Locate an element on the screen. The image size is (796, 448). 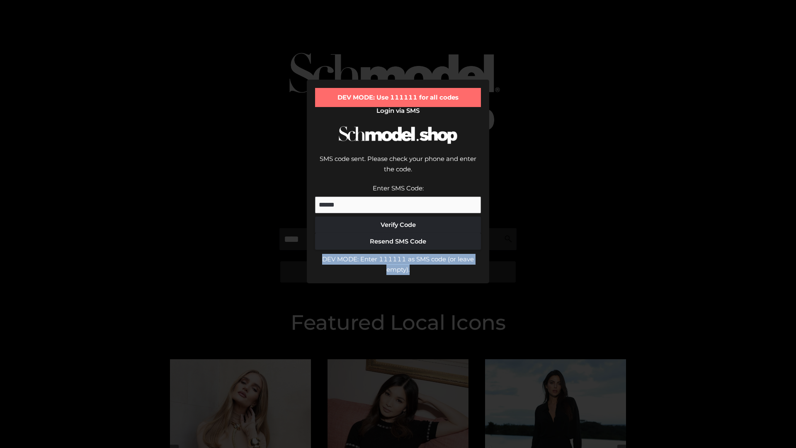
button: Verify Code is located at coordinates (398, 225).